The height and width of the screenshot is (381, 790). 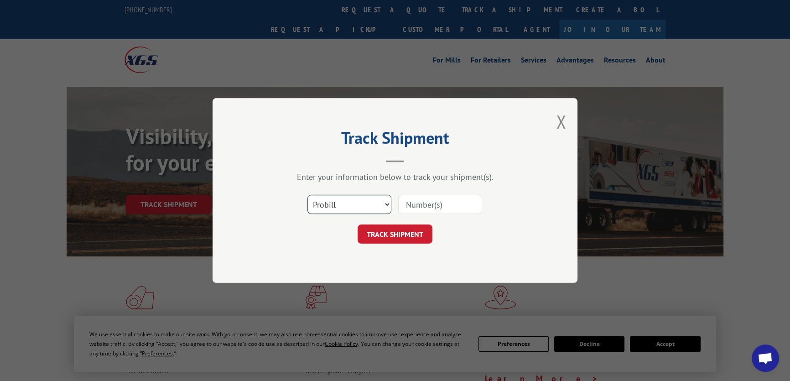 What do you see at coordinates (765, 358) in the screenshot?
I see `div: Open chat` at bounding box center [765, 358].